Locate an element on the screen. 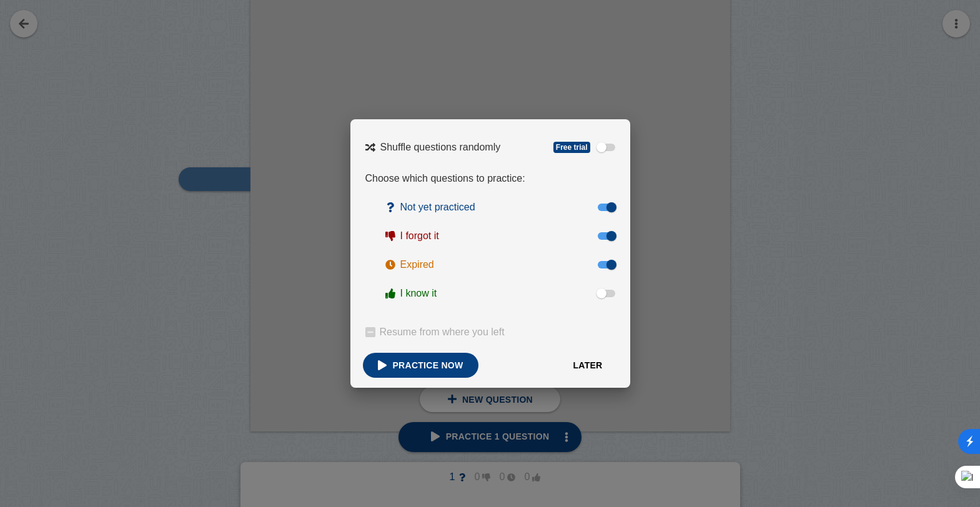 The image size is (980, 507). div: Not yet practiced is located at coordinates (438, 208).